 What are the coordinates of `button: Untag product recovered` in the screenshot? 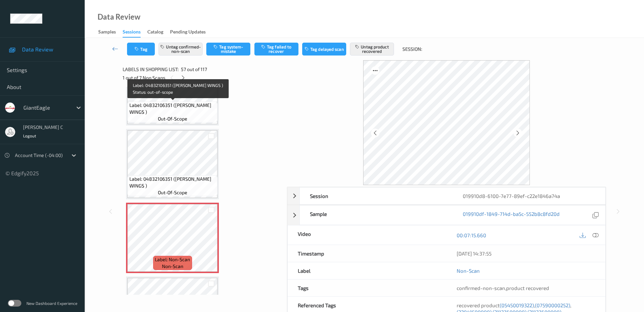 It's located at (372, 49).